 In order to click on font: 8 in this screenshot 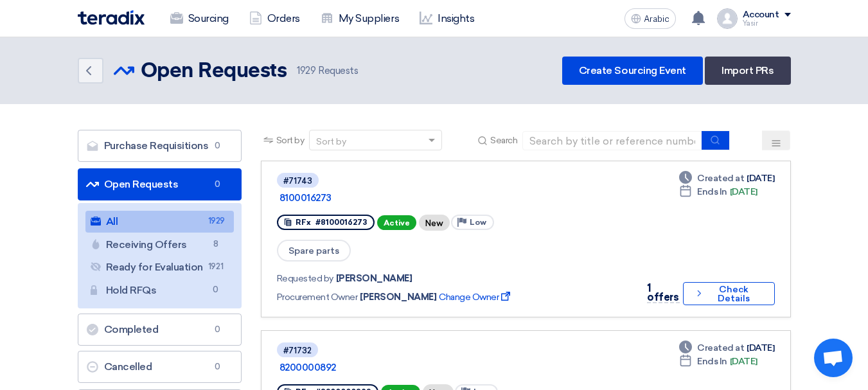, I will do `click(216, 243)`.